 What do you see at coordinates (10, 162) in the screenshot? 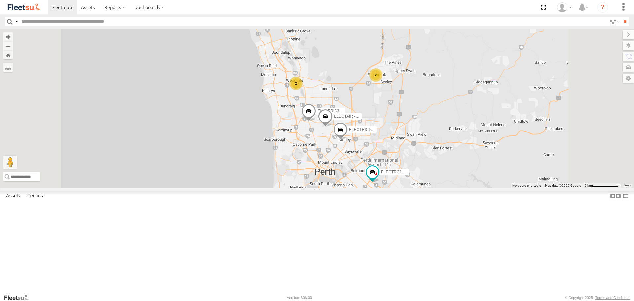
I see `button: Drag Pegman onto the map to open Street View` at bounding box center [10, 162].